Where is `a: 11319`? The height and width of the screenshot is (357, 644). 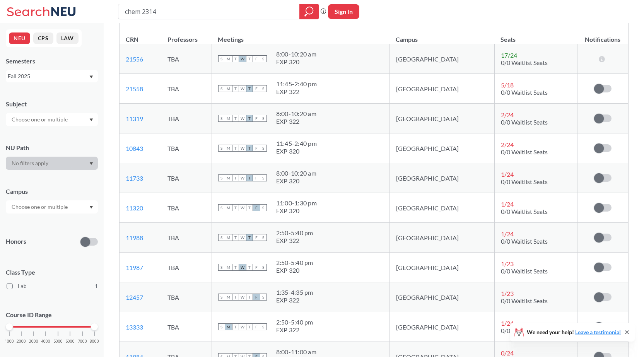 a: 11319 is located at coordinates (134, 118).